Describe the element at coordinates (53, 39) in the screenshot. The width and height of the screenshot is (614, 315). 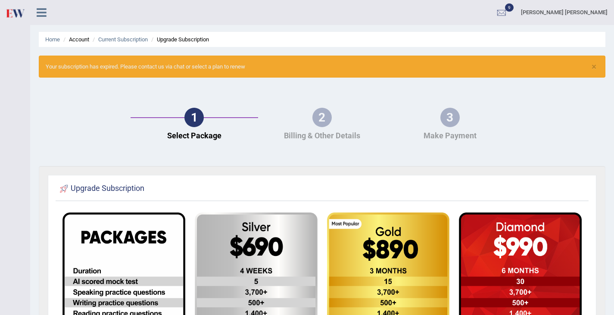
I see `a: Home` at that location.